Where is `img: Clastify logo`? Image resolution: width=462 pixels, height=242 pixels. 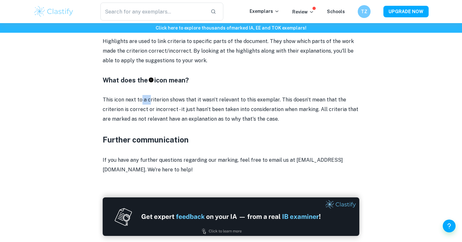
img: Clastify logo is located at coordinates (54, 12).